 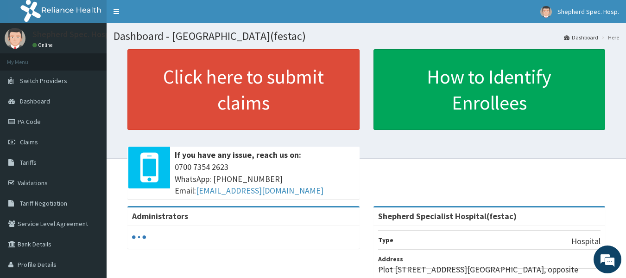 What do you see at coordinates (160, 216) in the screenshot?
I see `b: Administrators` at bounding box center [160, 216].